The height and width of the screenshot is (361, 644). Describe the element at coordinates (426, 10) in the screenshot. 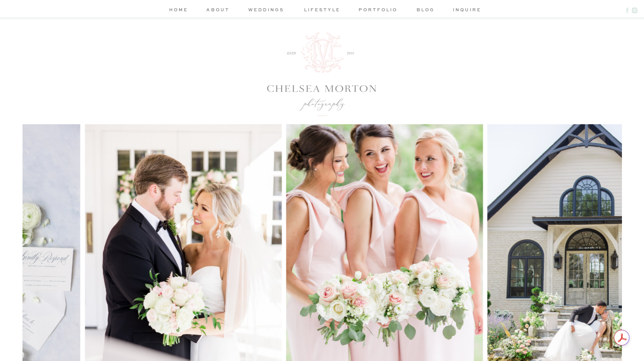

I see `a: blog` at that location.